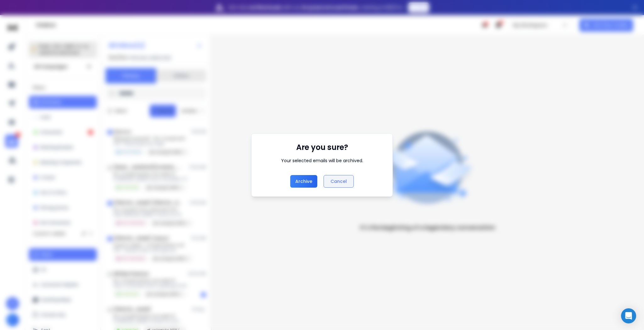 Image resolution: width=644 pixels, height=330 pixels. I want to click on button: archive, so click(304, 182).